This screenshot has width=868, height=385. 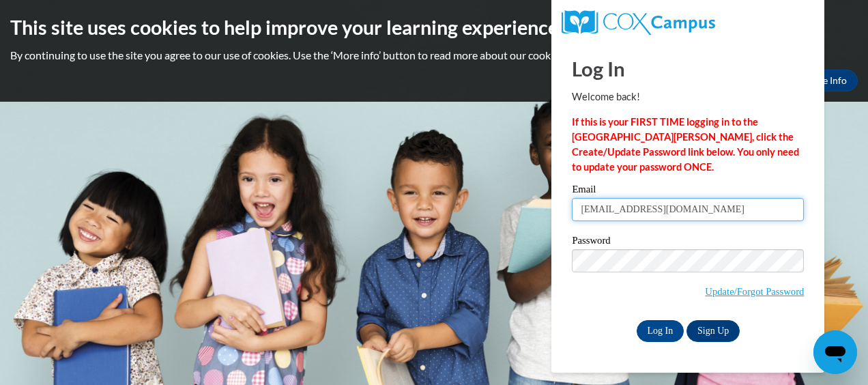 What do you see at coordinates (434, 55) in the screenshot?
I see `p: By continuing to use the site you agree to our use of cookies. Use the ‘More info’ button to read...` at bounding box center [434, 55].